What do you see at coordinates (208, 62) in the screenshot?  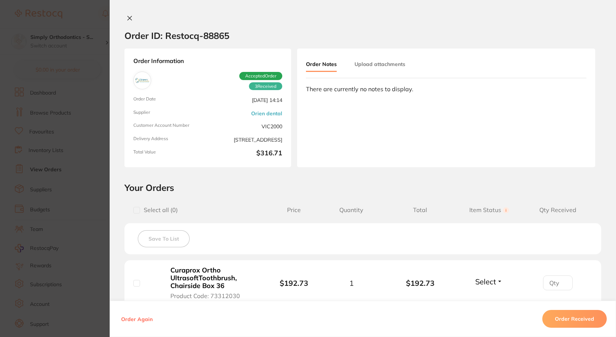 I see `strong: Order Information` at bounding box center [208, 62].